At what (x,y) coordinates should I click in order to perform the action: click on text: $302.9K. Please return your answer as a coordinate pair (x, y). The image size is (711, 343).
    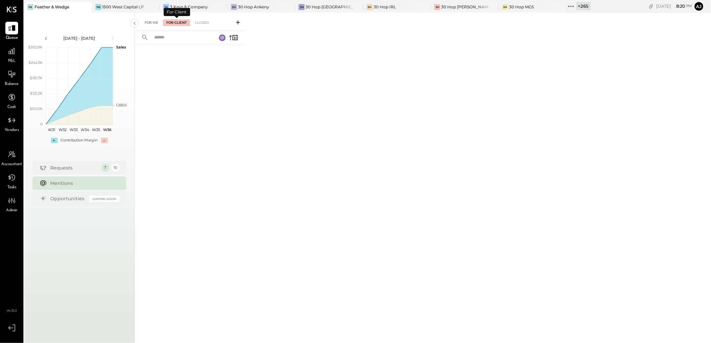
    Looking at the image, I should click on (35, 47).